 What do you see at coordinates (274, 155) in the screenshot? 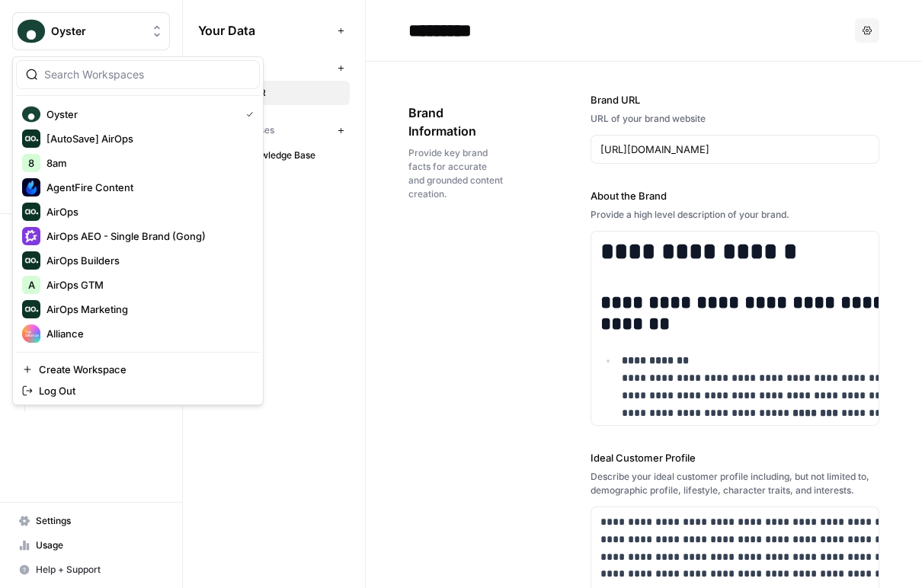
I see `a: New Knowledge Base` at bounding box center [274, 155].